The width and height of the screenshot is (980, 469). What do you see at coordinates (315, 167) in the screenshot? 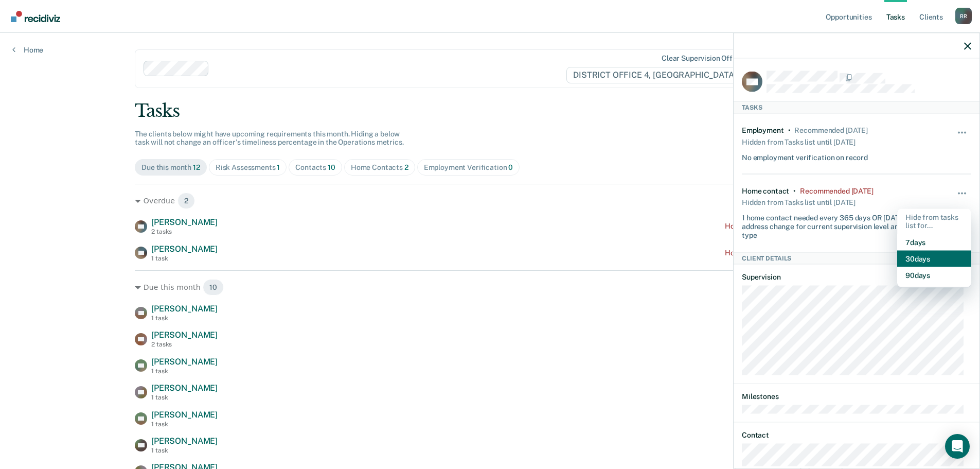
I see `div: Contacts` at bounding box center [315, 167].